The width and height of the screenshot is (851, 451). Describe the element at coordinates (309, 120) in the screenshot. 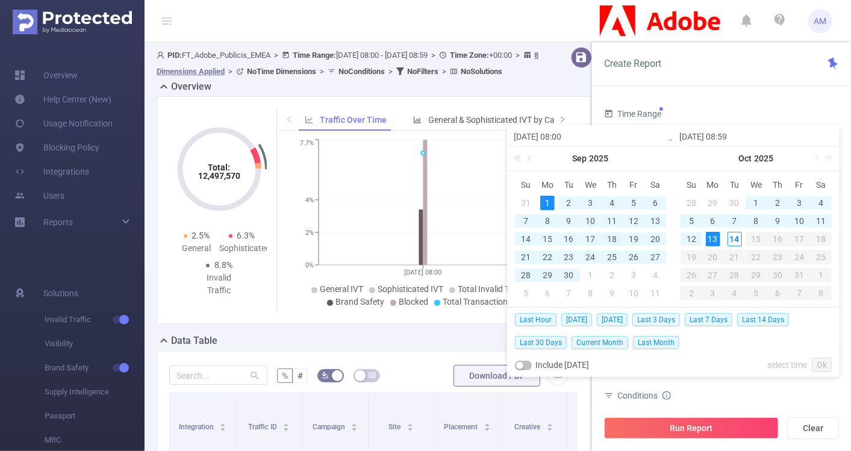

I see `i: icon: line-chart` at that location.